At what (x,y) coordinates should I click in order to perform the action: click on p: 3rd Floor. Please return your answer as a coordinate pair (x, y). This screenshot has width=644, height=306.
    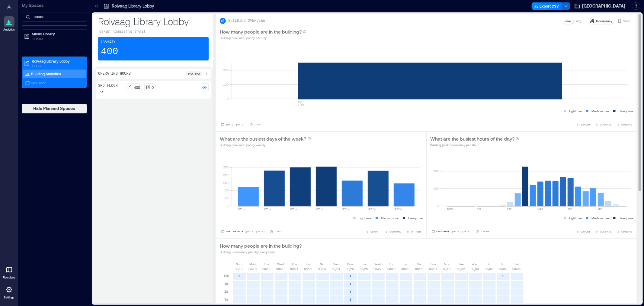
    Looking at the image, I should click on (108, 86).